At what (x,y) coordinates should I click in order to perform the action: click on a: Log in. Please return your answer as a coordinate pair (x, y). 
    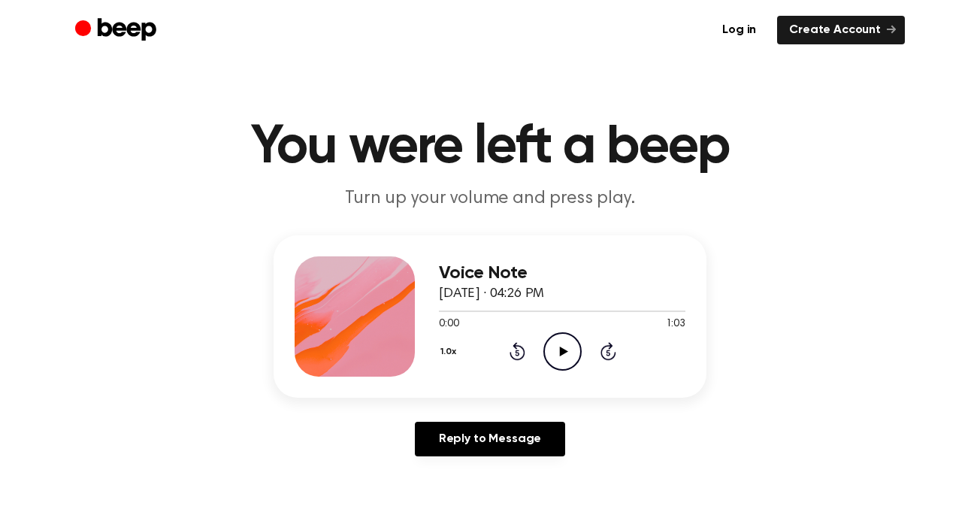
    Looking at the image, I should click on (739, 30).